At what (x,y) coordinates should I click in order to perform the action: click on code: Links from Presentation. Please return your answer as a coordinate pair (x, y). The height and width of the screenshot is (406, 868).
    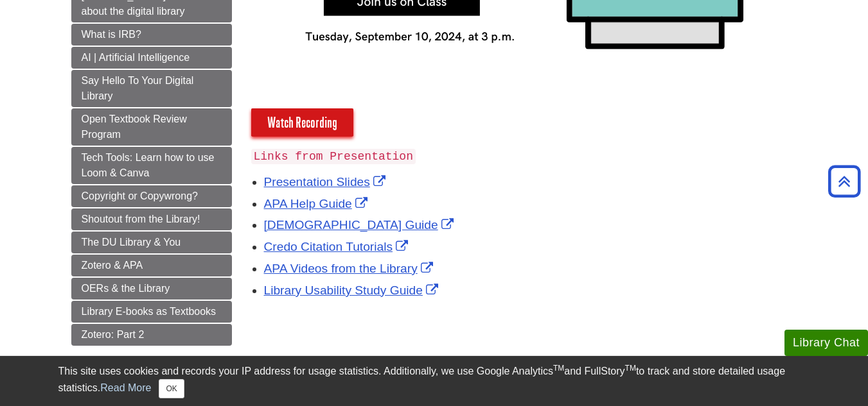
    Looking at the image, I should click on (334, 156).